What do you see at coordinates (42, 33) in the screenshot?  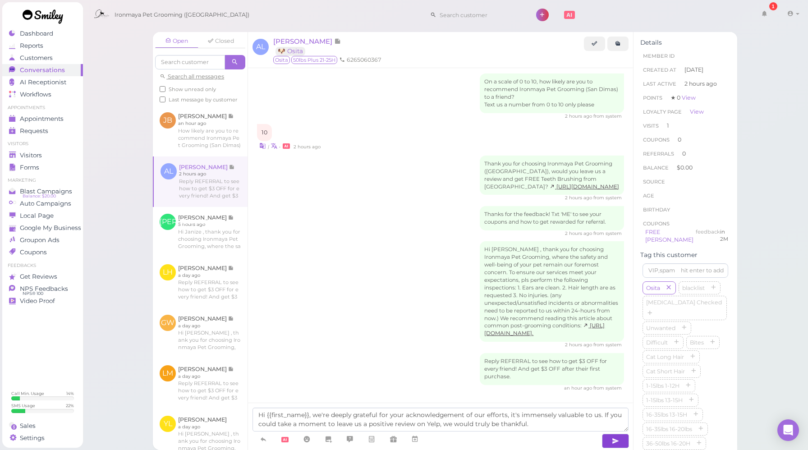 I see `a: Dashboard` at bounding box center [42, 33].